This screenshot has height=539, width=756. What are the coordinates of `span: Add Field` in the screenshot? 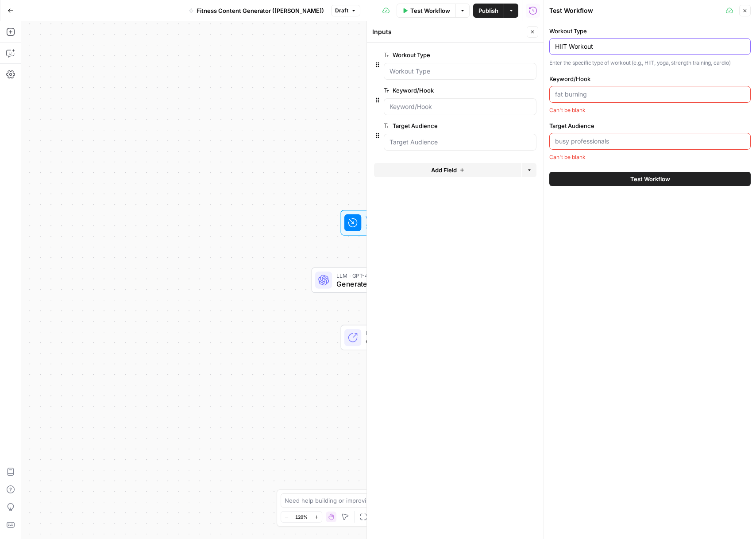 It's located at (444, 170).